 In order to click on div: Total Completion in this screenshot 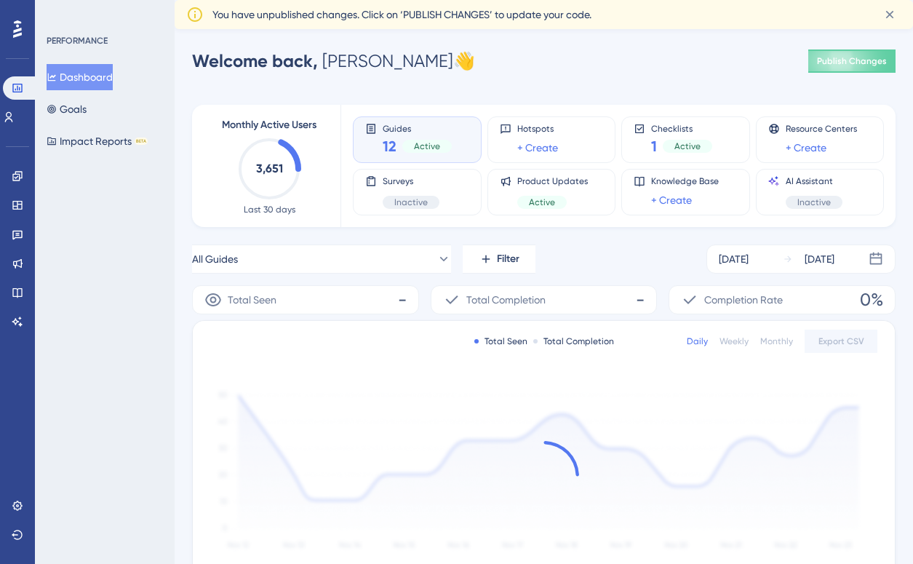, I will do `click(573, 341)`.